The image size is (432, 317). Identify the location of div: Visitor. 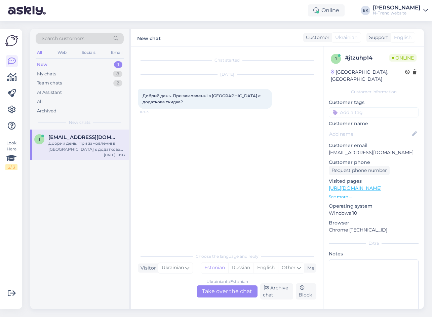
(147, 268).